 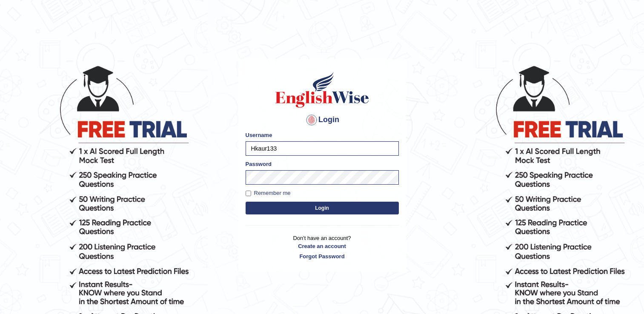 I want to click on h4: Login, so click(x=322, y=120).